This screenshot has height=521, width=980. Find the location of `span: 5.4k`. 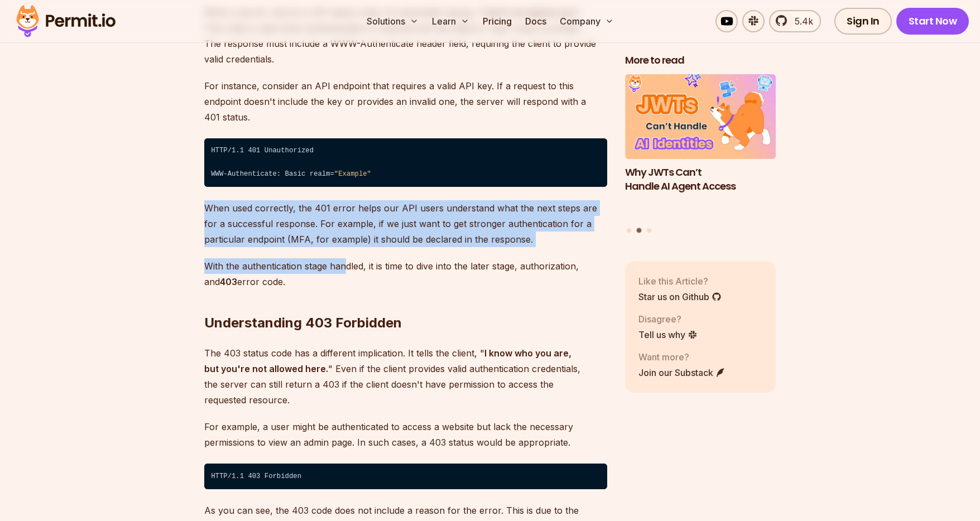

span: 5.4k is located at coordinates (801, 21).